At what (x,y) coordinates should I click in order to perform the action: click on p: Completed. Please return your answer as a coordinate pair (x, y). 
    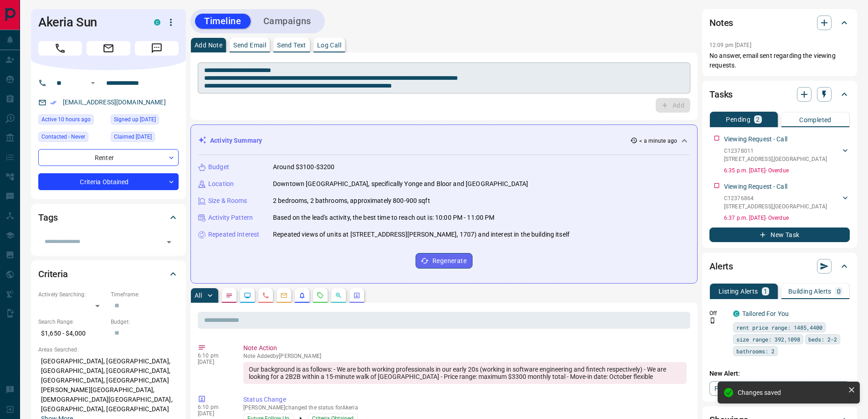
    Looking at the image, I should click on (815, 120).